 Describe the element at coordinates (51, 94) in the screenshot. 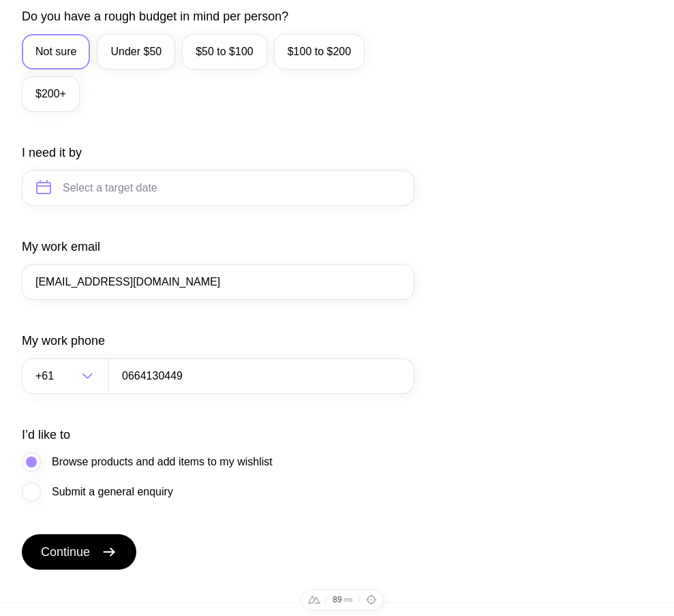

I see `label: $200+` at that location.